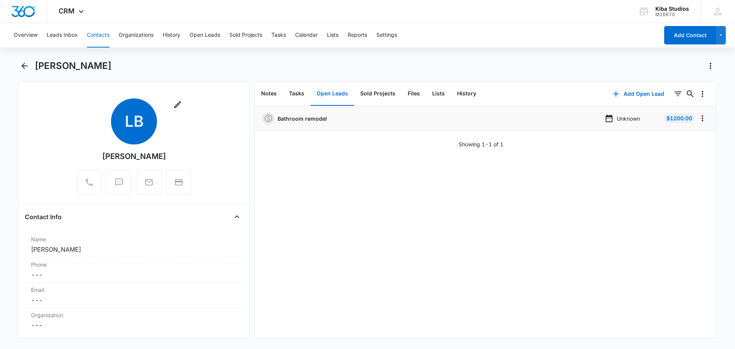 The width and height of the screenshot is (735, 349). What do you see at coordinates (134, 315) in the screenshot?
I see `label: Organization` at bounding box center [134, 315].